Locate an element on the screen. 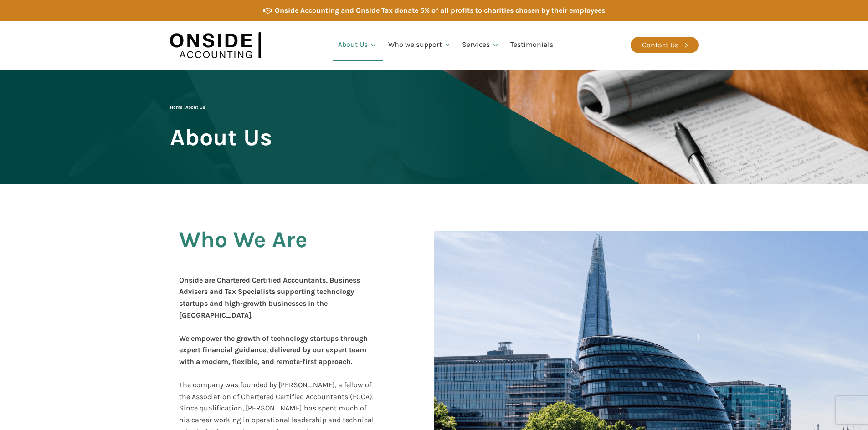 This screenshot has width=868, height=430. a: About Us is located at coordinates (358, 45).